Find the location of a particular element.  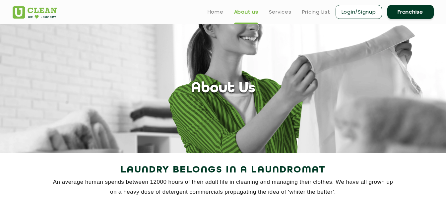

p: An average human spends between 12000 hours of their adult life in cleaning and managing their cl... is located at coordinates (223, 187).